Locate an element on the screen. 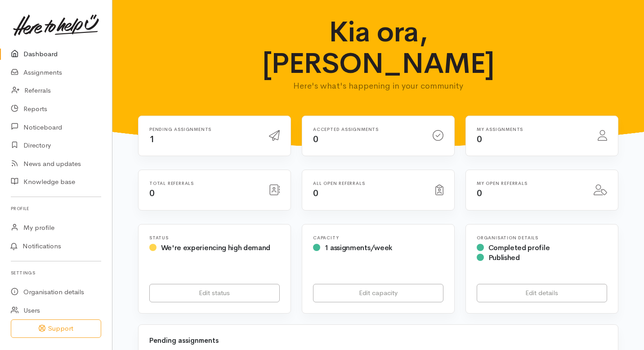 Image resolution: width=644 pixels, height=350 pixels. h6: Pending assignments is located at coordinates (204, 129).